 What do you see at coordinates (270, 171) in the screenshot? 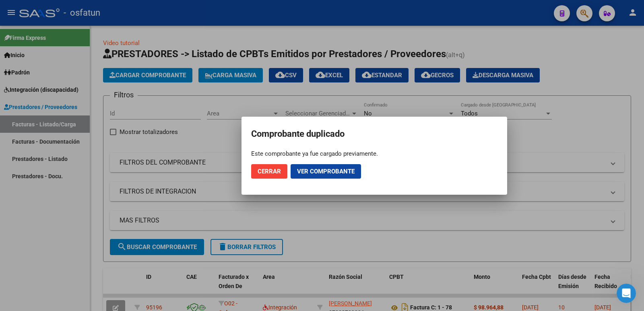
I see `button: Cerrar` at bounding box center [270, 171].